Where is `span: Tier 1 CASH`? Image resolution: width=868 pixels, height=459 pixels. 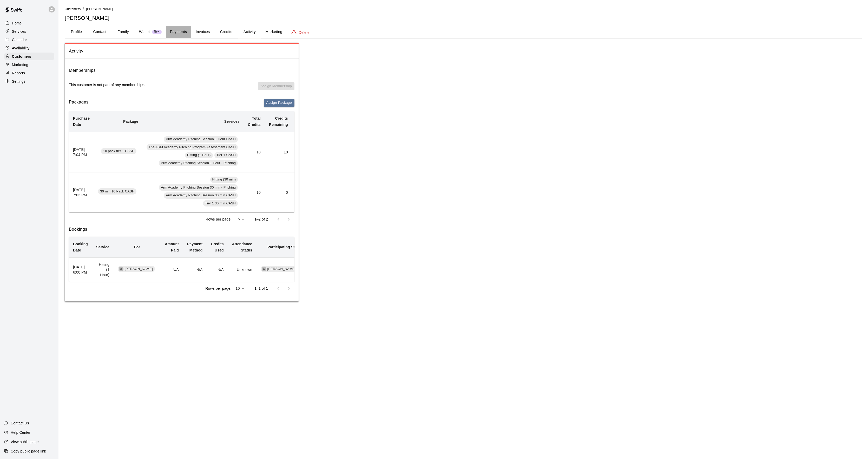
span: Tier 1 CASH is located at coordinates (226, 155).